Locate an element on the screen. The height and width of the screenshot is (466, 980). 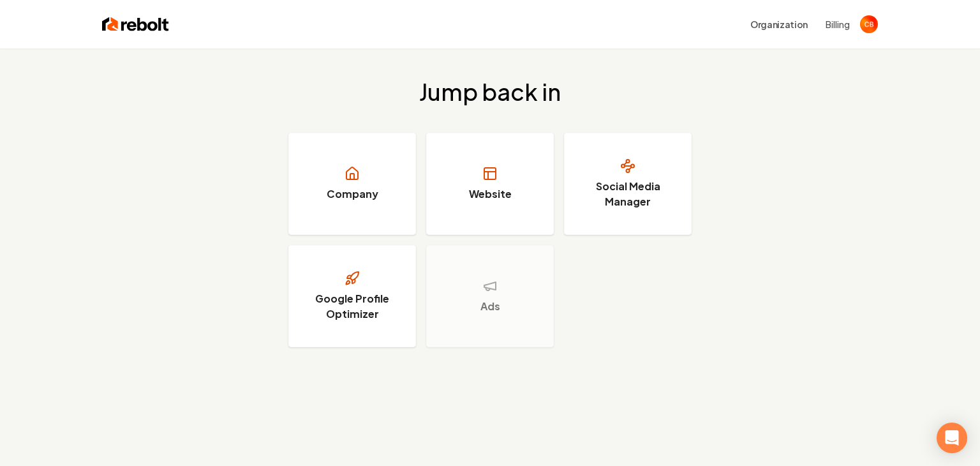
h3: Website is located at coordinates (490, 194).